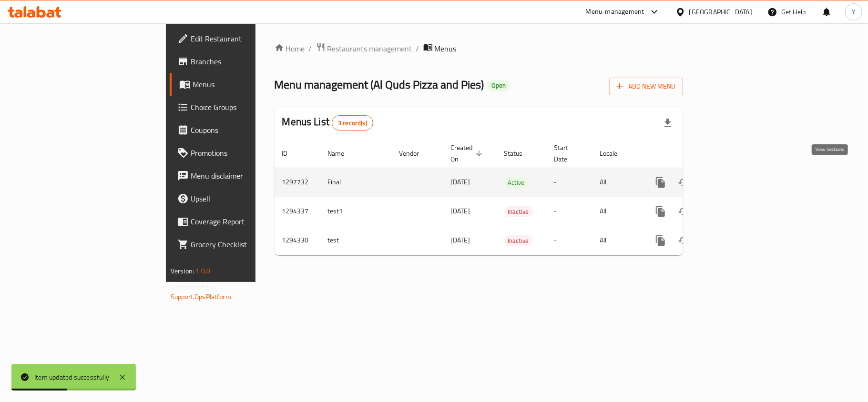 This screenshot has width=868, height=402. I want to click on span: Restaurants management, so click(370, 49).